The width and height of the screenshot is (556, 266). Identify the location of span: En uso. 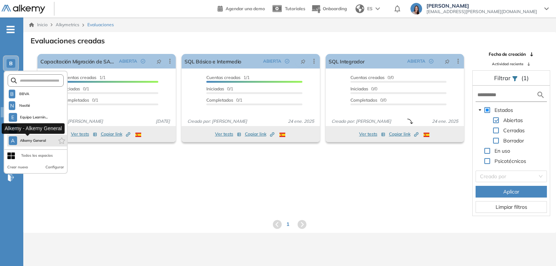
(502, 151).